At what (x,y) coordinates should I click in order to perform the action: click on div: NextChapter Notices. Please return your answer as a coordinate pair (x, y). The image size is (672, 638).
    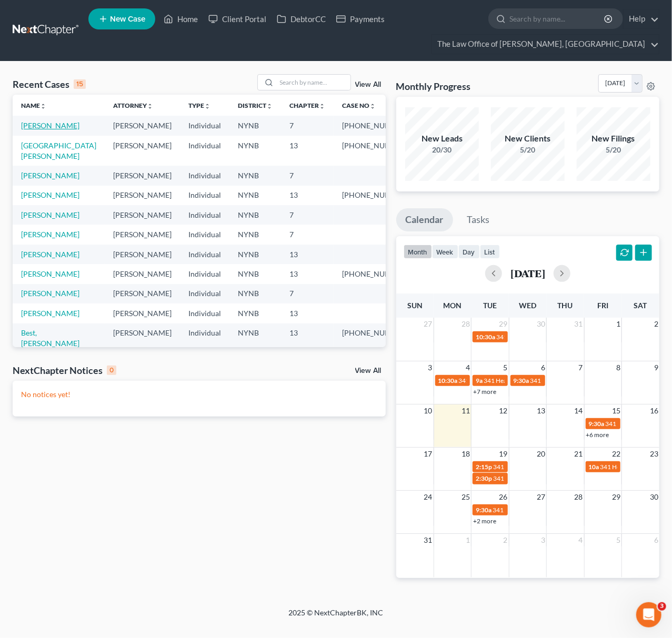
    Looking at the image, I should click on (64, 370).